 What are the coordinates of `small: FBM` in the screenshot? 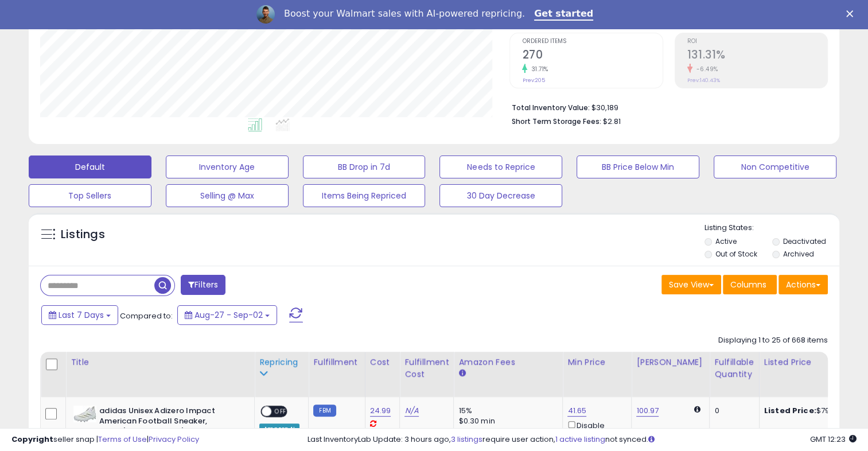 It's located at (324, 410).